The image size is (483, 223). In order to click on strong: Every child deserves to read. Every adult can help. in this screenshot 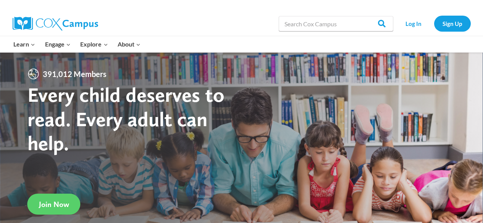, I will do `click(126, 119)`.